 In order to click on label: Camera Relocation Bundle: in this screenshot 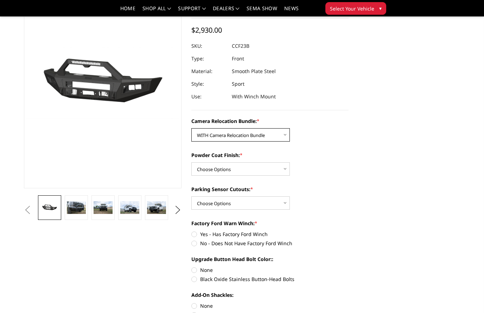, I will do `click(270, 121)`.